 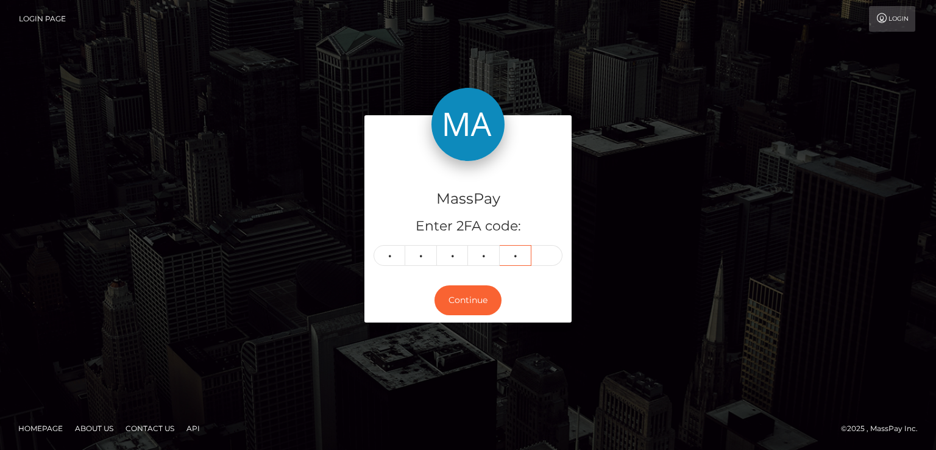 I want to click on a: Contact Us, so click(x=150, y=428).